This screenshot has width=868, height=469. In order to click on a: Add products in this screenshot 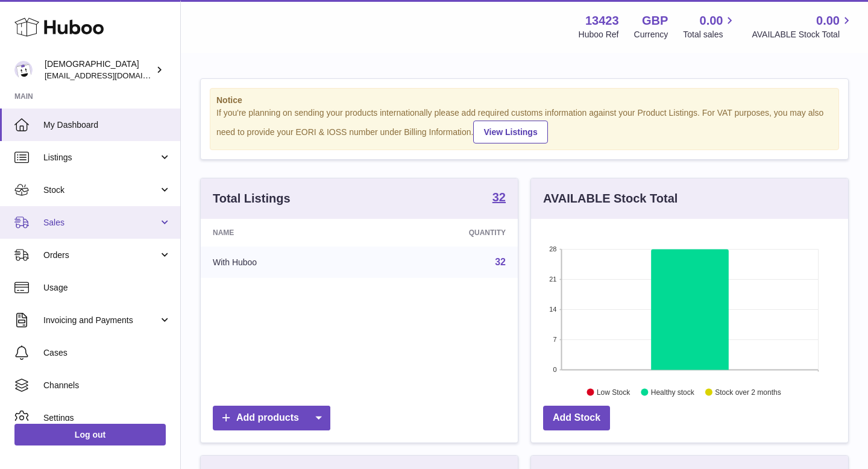, I will do `click(271, 418)`.